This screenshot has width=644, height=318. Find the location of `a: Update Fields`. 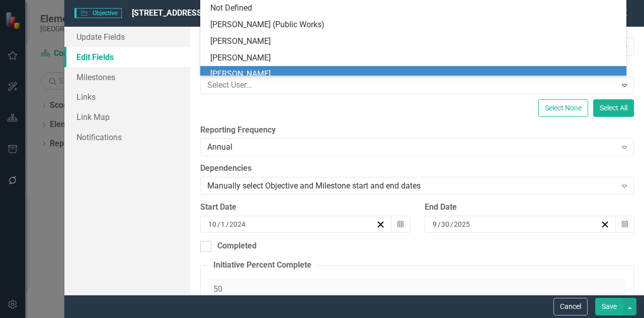

a: Update Fields is located at coordinates (127, 37).